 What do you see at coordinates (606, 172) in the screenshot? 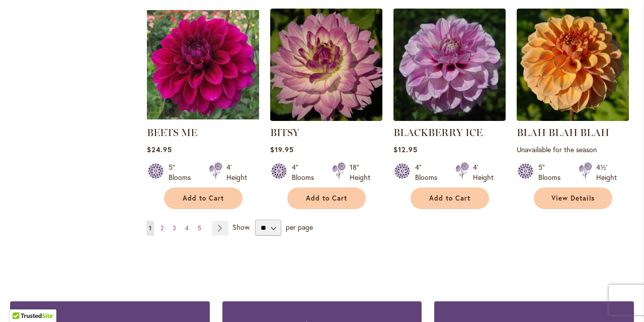
I see `div: 4½' Height` at bounding box center [606, 172].